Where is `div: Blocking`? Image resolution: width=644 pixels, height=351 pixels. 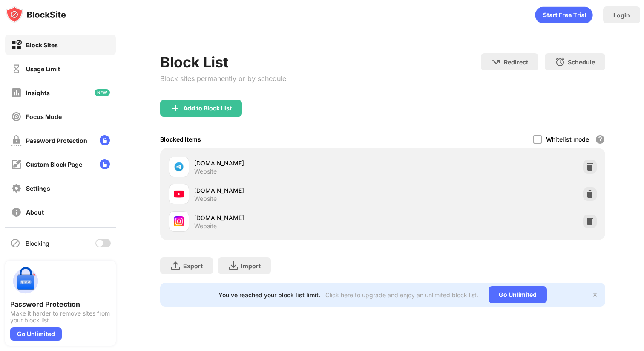 div: Blocking is located at coordinates (38, 243).